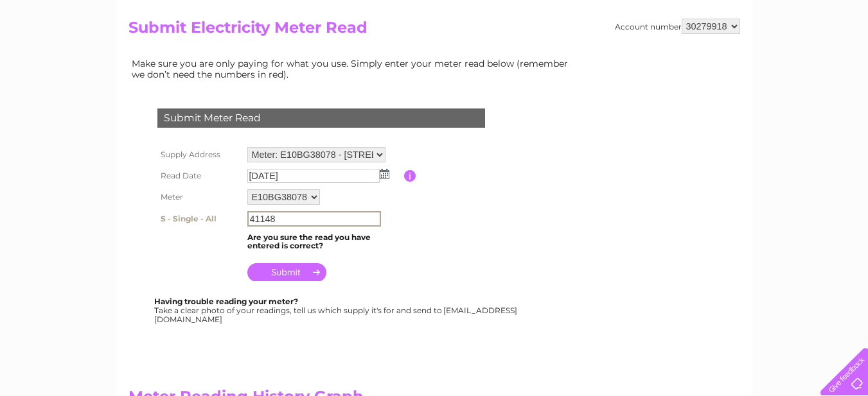 The image size is (868, 396). I want to click on td: Make sure you are only paying for what you use. Simply enter your meter read below (remember we d..., so click(353, 69).